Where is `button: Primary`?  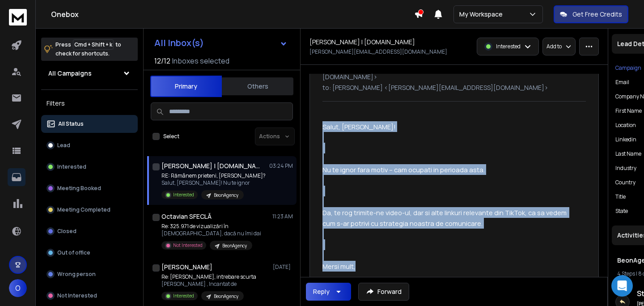
button: Primary is located at coordinates (186, 86).